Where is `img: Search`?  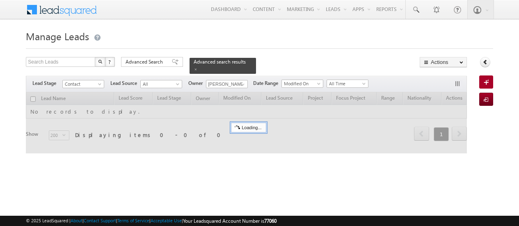 img: Search is located at coordinates (100, 62).